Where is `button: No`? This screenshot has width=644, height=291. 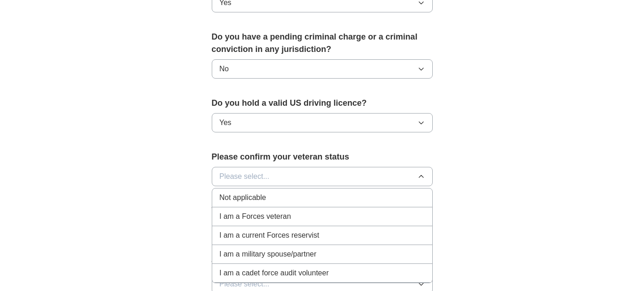 button: No is located at coordinates (322, 69).